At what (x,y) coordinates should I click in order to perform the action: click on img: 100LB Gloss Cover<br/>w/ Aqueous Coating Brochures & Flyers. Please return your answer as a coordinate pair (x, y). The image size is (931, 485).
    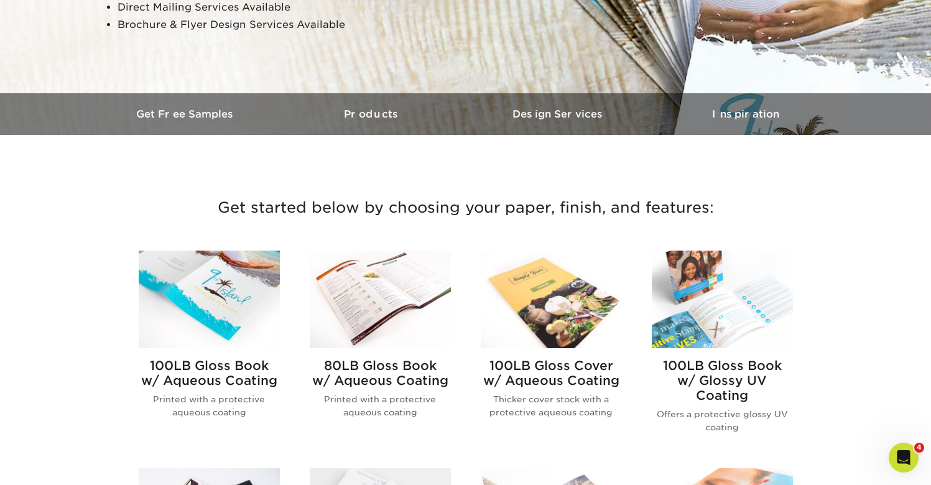
    Looking at the image, I should click on (551, 299).